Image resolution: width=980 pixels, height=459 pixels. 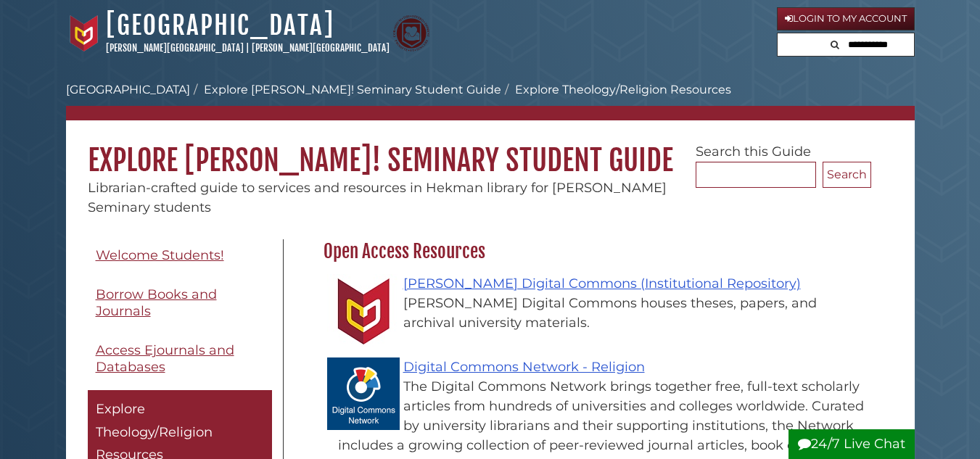 I want to click on a: Digital Commons Network - Religion, so click(x=524, y=367).